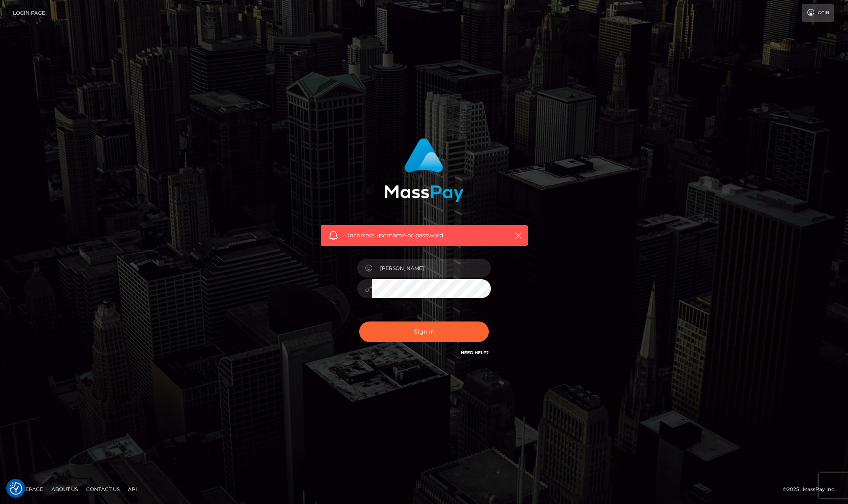 Image resolution: width=848 pixels, height=504 pixels. Describe the element at coordinates (16, 488) in the screenshot. I see `button: Consent Preferences` at that location.